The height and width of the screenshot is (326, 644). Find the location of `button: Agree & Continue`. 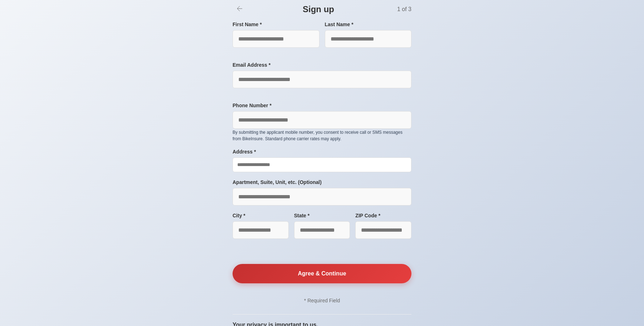

button: Agree & Continue is located at coordinates (322, 273).